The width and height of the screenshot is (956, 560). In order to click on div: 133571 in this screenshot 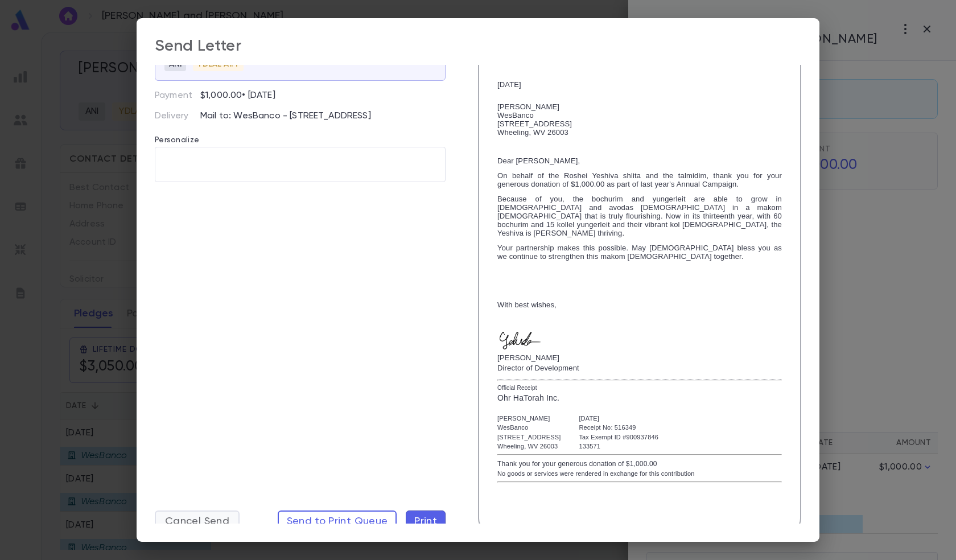, I will do `click(618, 446)`.